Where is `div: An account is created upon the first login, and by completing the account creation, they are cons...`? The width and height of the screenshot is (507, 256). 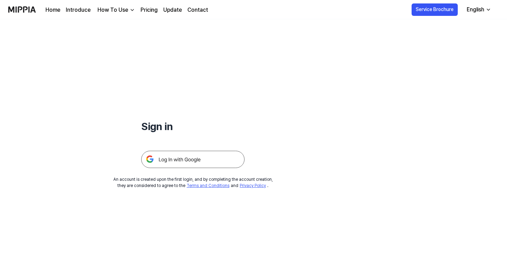 div: An account is created upon the first login, and by completing the account creation, they are cons... is located at coordinates (193, 182).